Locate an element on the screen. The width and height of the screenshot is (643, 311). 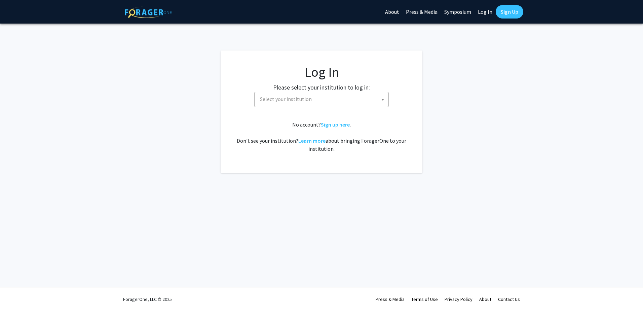
a: Sign up here is located at coordinates (335, 124).